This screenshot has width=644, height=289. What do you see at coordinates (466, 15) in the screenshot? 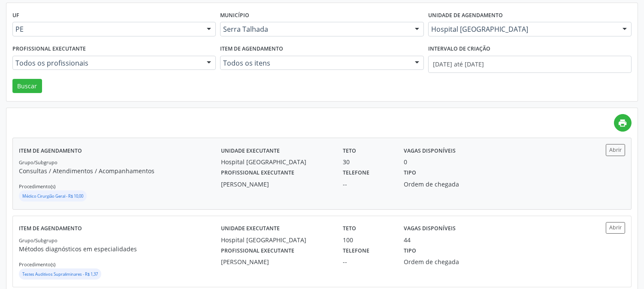
I see `label: Unidade de agendamento` at bounding box center [466, 15].